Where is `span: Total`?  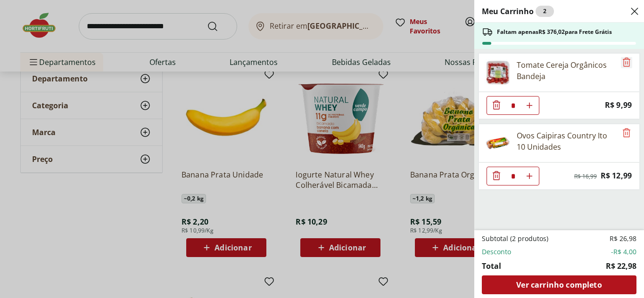 span: Total is located at coordinates (491, 266).